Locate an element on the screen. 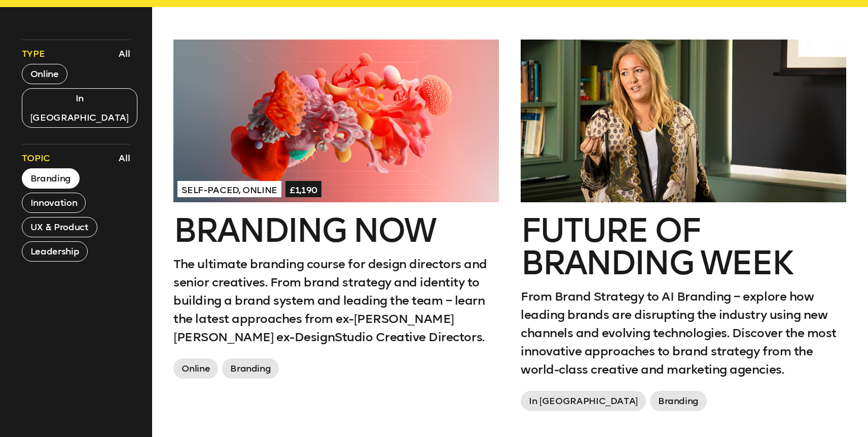 Image resolution: width=868 pixels, height=437 pixels. p: From Brand Strategy to AI Branding – explore how leading brands are disrupting the industry using... is located at coordinates (684, 333).